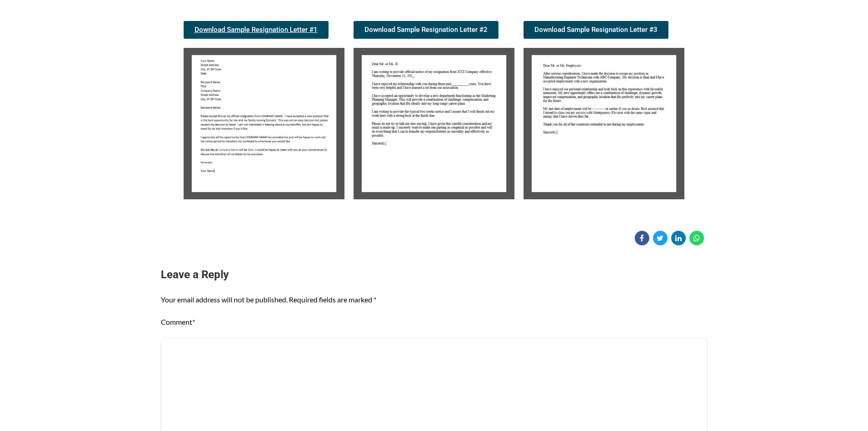 The image size is (868, 431). Describe the element at coordinates (642, 238) in the screenshot. I see `a: Share on Facebook` at that location.